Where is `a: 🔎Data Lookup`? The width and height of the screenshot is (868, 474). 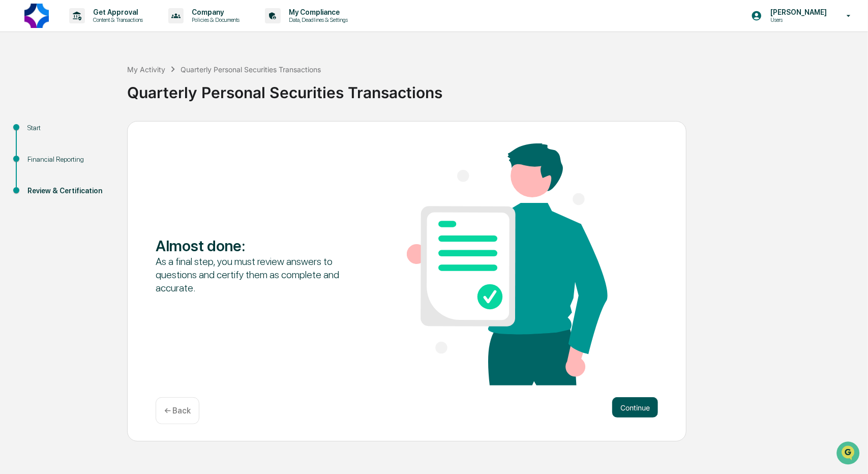
a: 🔎Data Lookup is located at coordinates (37, 152).